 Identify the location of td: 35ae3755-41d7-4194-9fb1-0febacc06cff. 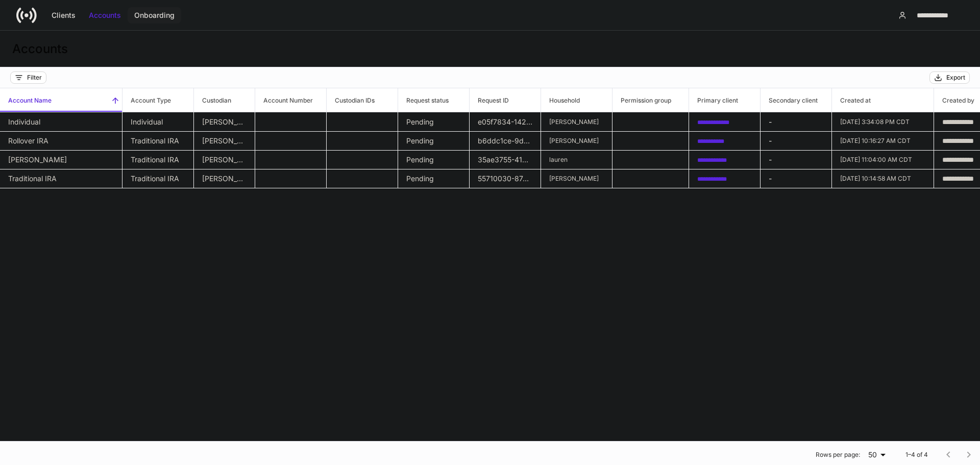
(505, 160).